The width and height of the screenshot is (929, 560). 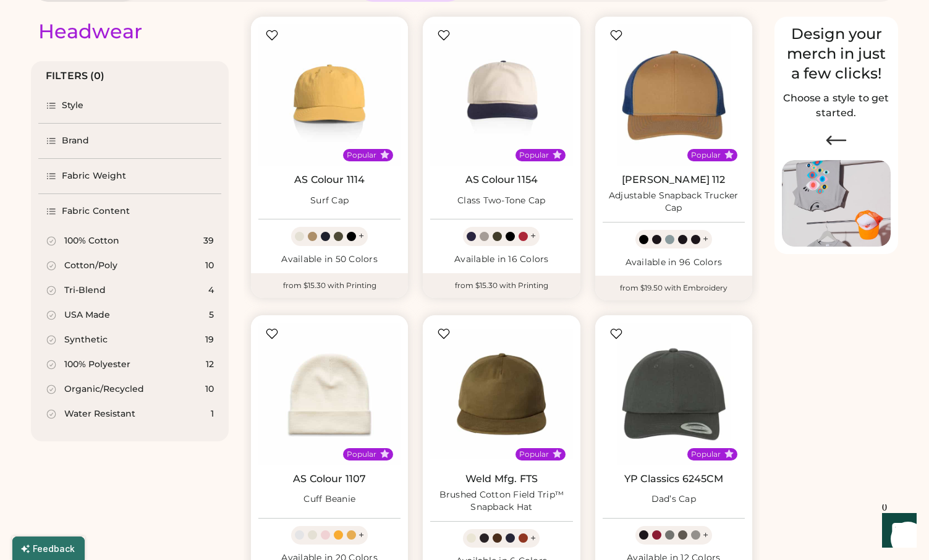 What do you see at coordinates (91, 241) in the screenshot?
I see `div: 100% Cotton` at bounding box center [91, 241].